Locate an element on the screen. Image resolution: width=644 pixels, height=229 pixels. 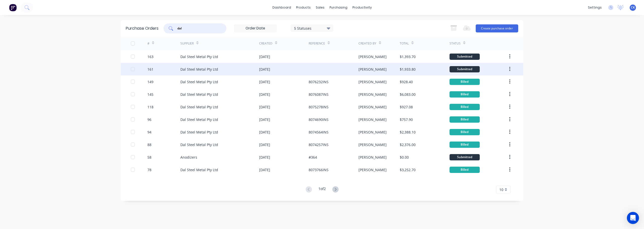
div: $757.90 is located at coordinates (406, 119).